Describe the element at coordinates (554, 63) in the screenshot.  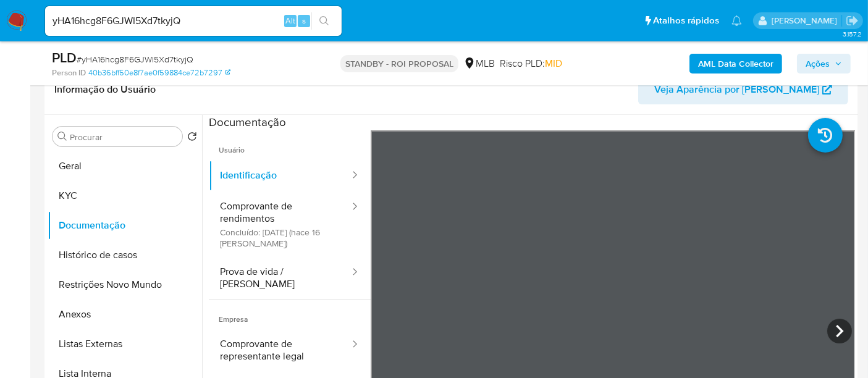
I see `span: MID` at that location.